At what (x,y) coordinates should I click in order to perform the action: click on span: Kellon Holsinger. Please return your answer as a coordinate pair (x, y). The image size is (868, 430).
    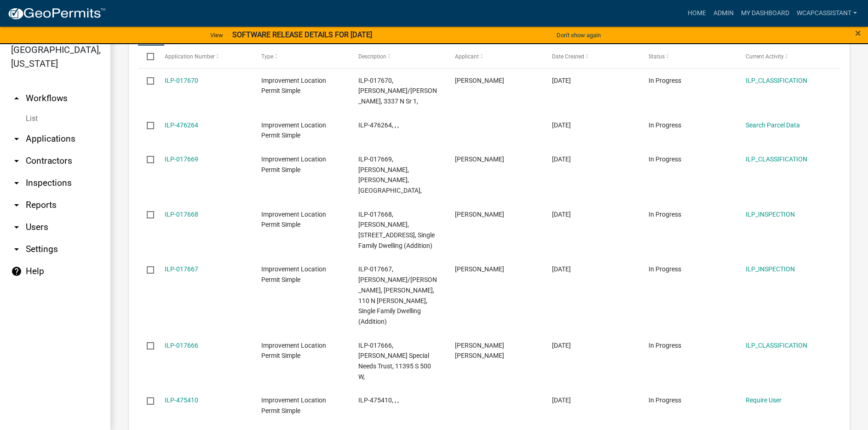
    Looking at the image, I should click on (480, 159).